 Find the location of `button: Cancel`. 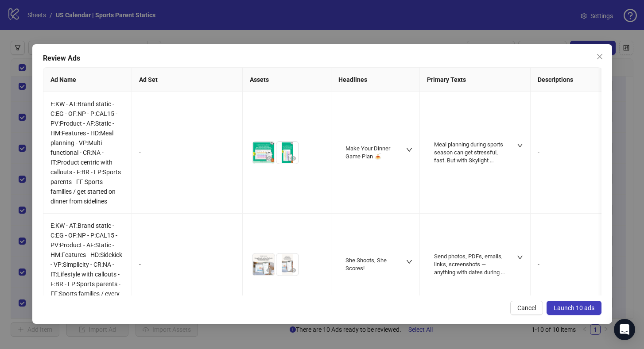

button: Cancel is located at coordinates (526, 308).